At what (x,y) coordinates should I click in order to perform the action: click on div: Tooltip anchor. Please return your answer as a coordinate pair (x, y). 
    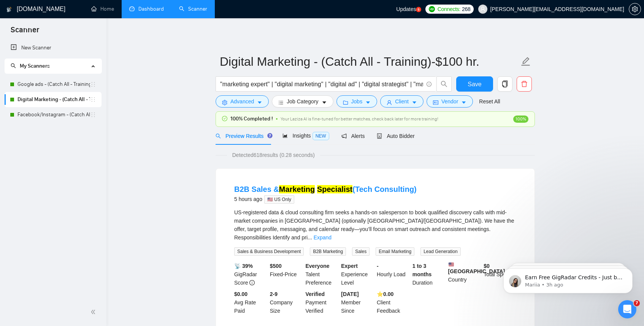
    Looking at the image, I should click on (270, 136).